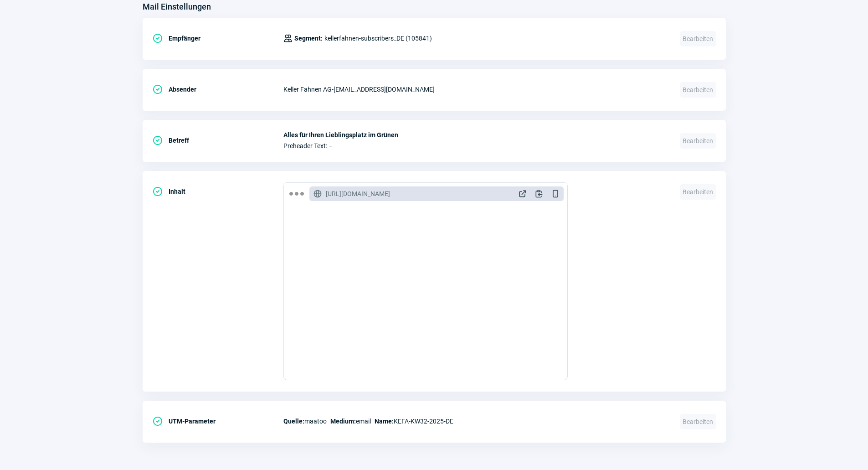  What do you see at coordinates (309, 38) in the screenshot?
I see `span: Segment:` at bounding box center [309, 38].